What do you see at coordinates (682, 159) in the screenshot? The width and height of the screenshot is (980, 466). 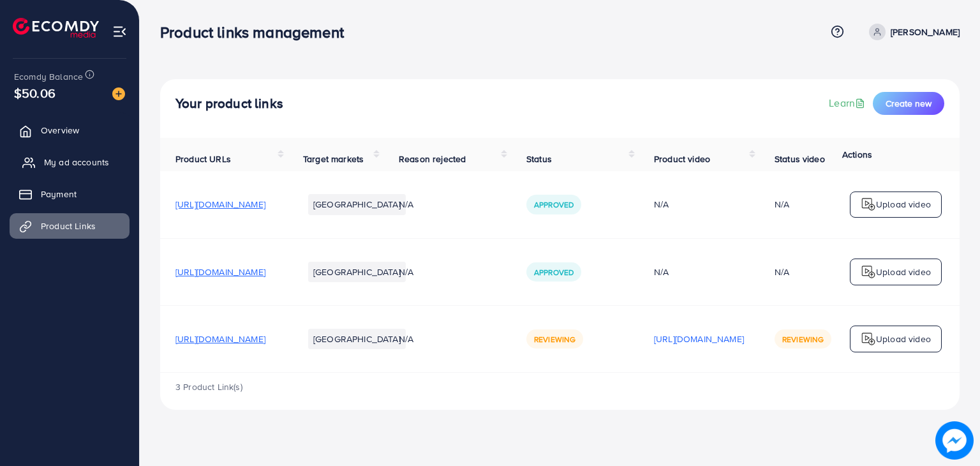 I see `span: Product video` at bounding box center [682, 159].